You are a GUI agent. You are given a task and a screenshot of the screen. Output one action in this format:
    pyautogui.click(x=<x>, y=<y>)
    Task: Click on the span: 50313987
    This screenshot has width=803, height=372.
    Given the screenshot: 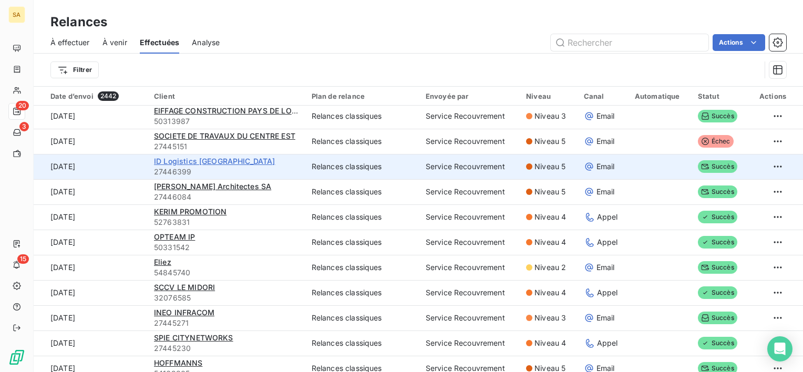 What is the action you would take?
    pyautogui.click(x=227, y=121)
    